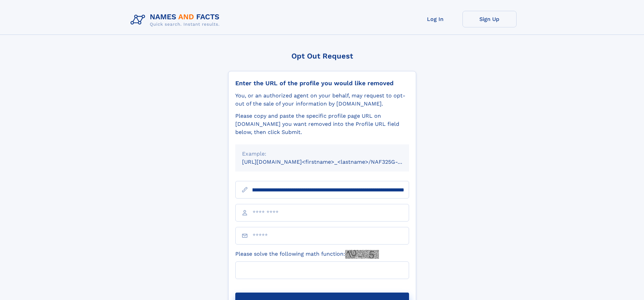 The width and height of the screenshot is (644, 300). Describe the element at coordinates (435, 19) in the screenshot. I see `a: Log In` at that location.